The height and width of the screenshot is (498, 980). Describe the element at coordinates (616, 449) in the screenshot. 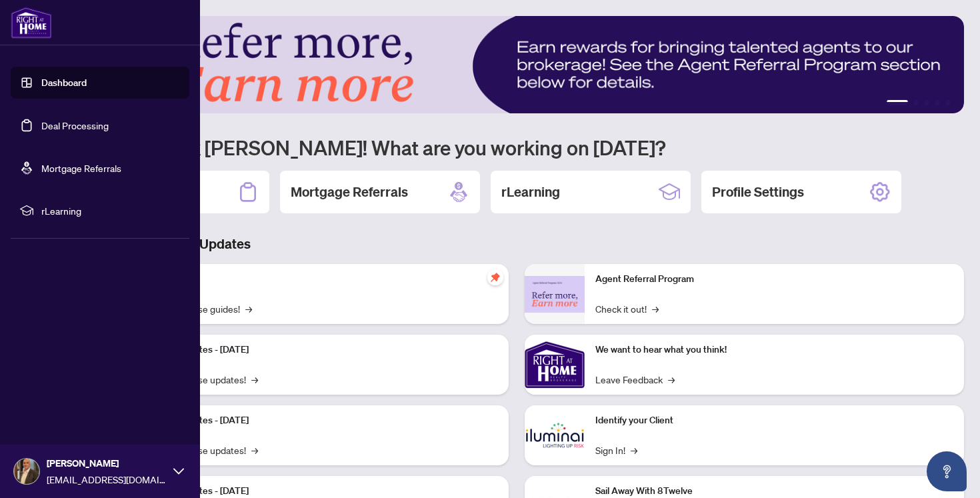

I see `a: Sign In!→` at that location.